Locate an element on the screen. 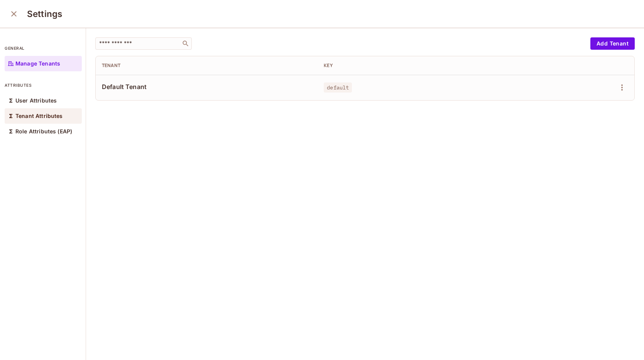  h3: Settings is located at coordinates (44, 14).